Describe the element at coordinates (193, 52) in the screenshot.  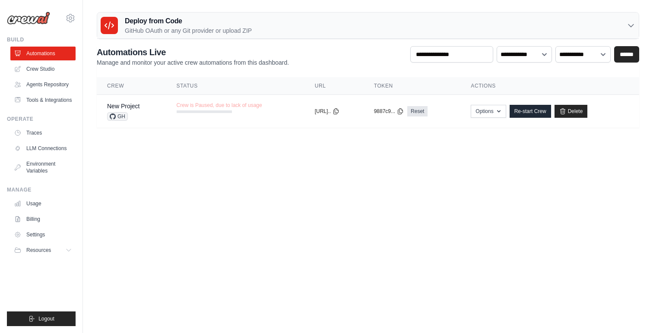
I see `h2: Automations Live` at that location.